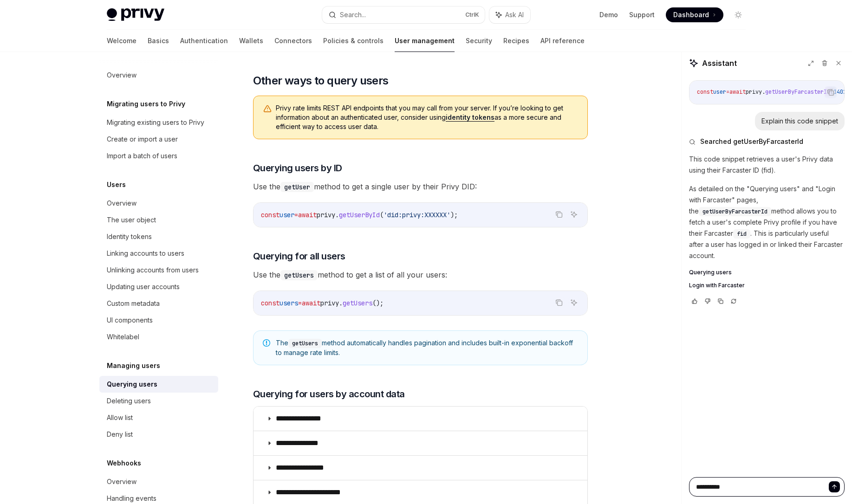 The width and height of the screenshot is (852, 504). I want to click on a: Authentication, so click(204, 41).